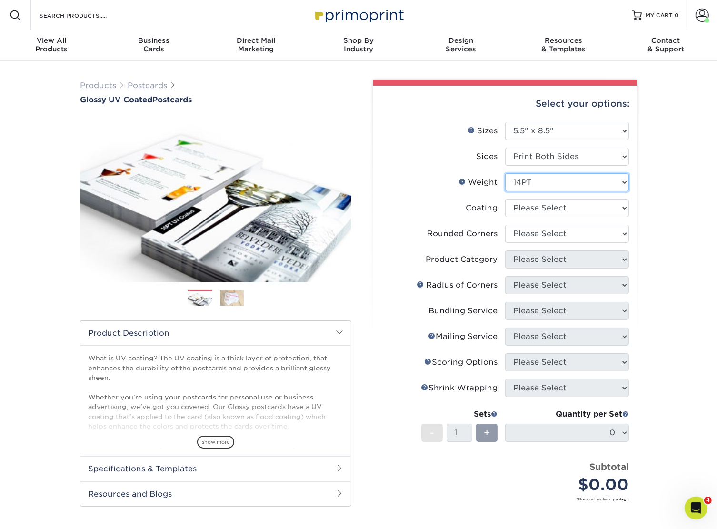  I want to click on h2: Product Description, so click(216, 333).